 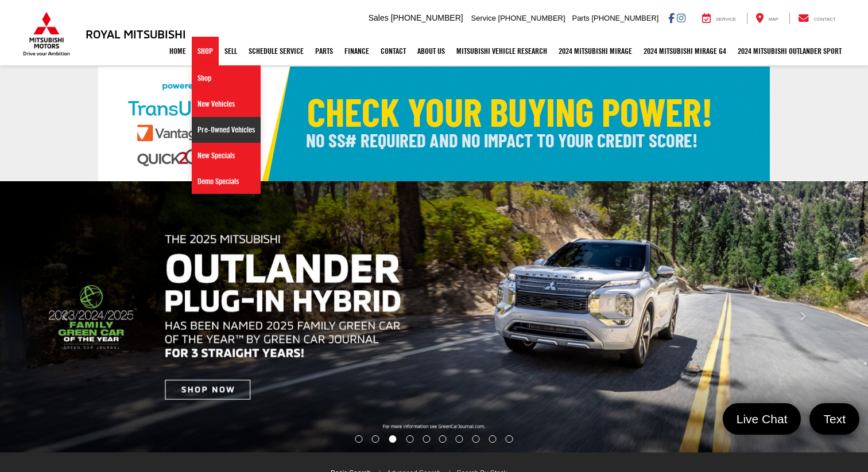 I want to click on li: Go to slide number 9., so click(x=493, y=439).